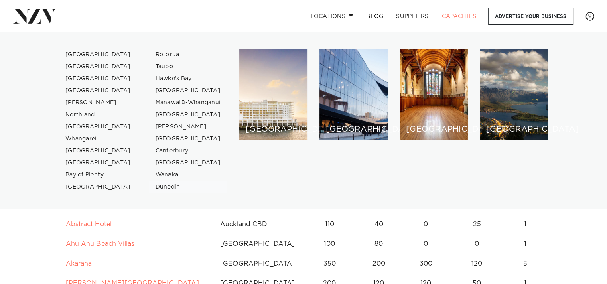  Describe the element at coordinates (378, 263) in the screenshot. I see `td: 200` at that location.